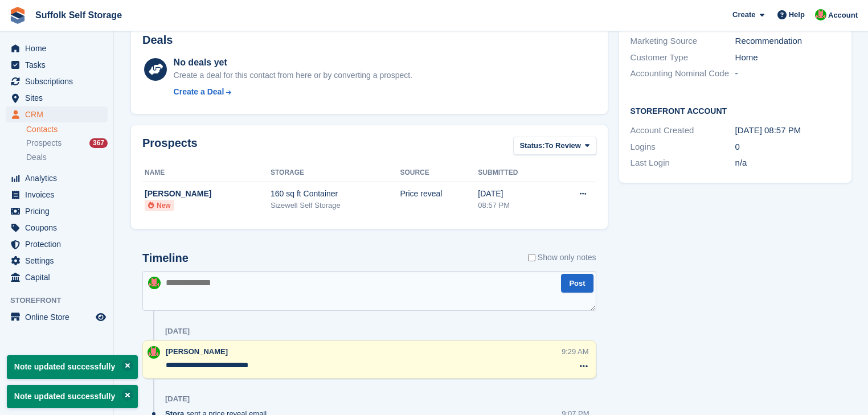 The width and height of the screenshot is (868, 415). I want to click on div: Account Created, so click(683, 130).